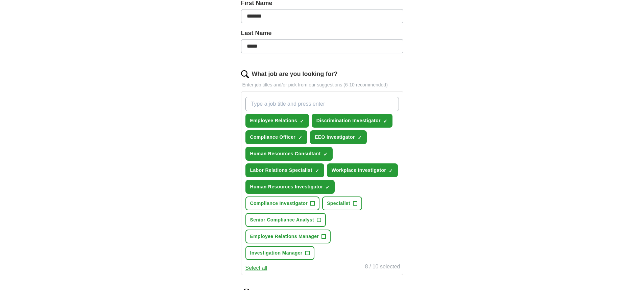  I want to click on span: Human Resources Investigator, so click(286, 187).